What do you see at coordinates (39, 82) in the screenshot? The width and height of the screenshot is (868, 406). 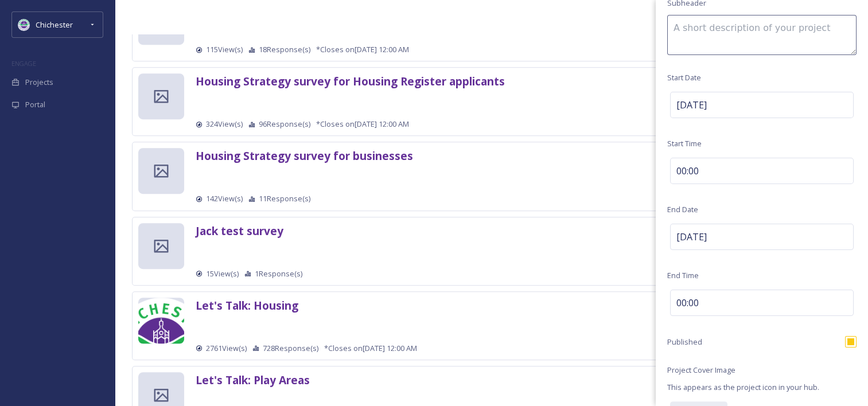 I see `span: Projects` at bounding box center [39, 82].